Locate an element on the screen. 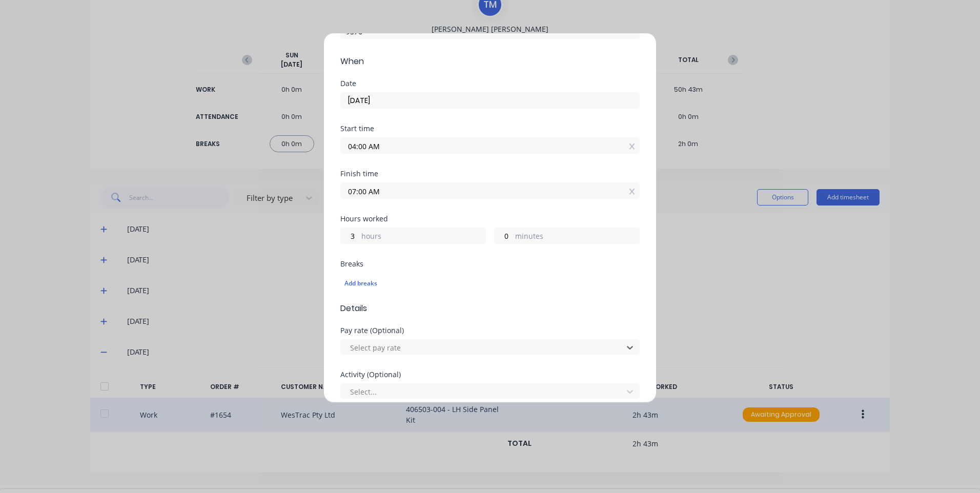 The image size is (980, 493). div: Hours worked is located at coordinates (490, 218).